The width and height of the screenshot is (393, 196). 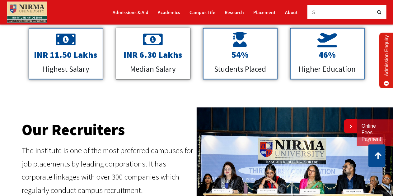 What do you see at coordinates (314, 12) in the screenshot?
I see `span: S` at bounding box center [314, 12].